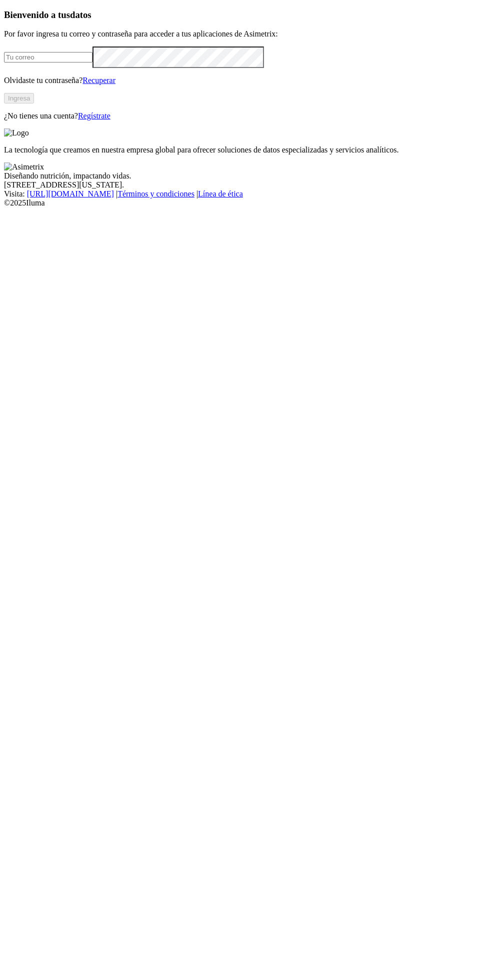 This screenshot has height=980, width=490. What do you see at coordinates (48, 57) in the screenshot?
I see `input: Tu correo` at bounding box center [48, 57].